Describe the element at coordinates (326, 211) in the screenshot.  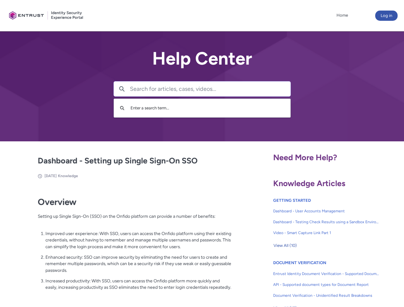
I see `a: Dashboard - User Accounts Management` at that location.